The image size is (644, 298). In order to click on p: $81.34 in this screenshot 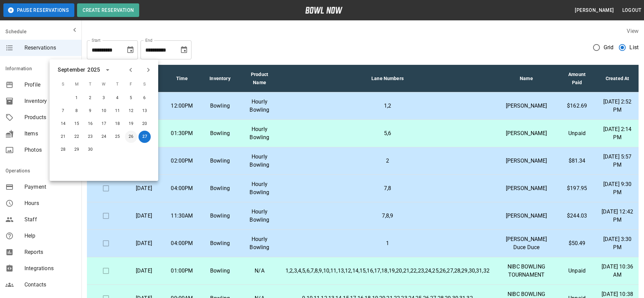, I will do `click(577, 161)`.